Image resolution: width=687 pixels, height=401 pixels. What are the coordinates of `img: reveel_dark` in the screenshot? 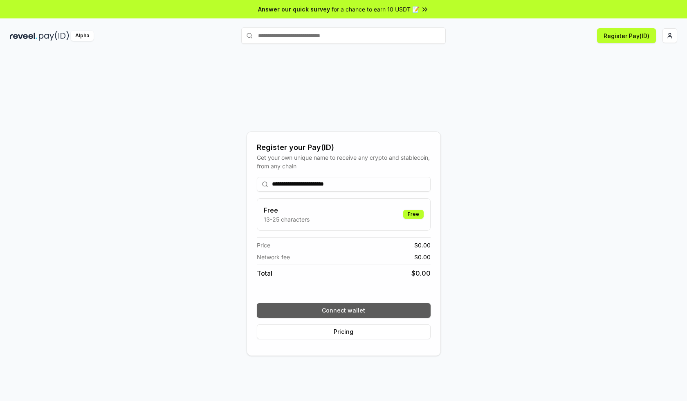 It's located at (23, 36).